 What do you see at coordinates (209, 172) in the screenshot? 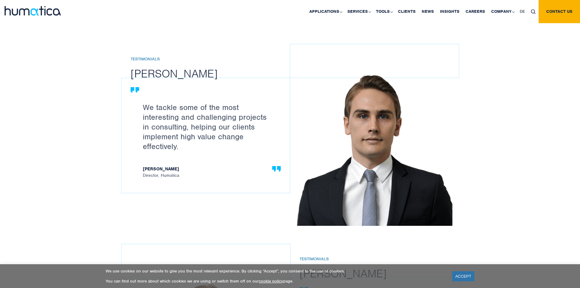
I see `span: Director, Humatica` at bounding box center [209, 172].